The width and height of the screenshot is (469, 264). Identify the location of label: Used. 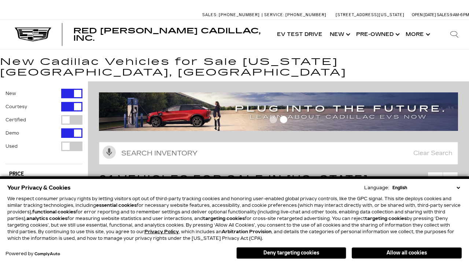
(11, 146).